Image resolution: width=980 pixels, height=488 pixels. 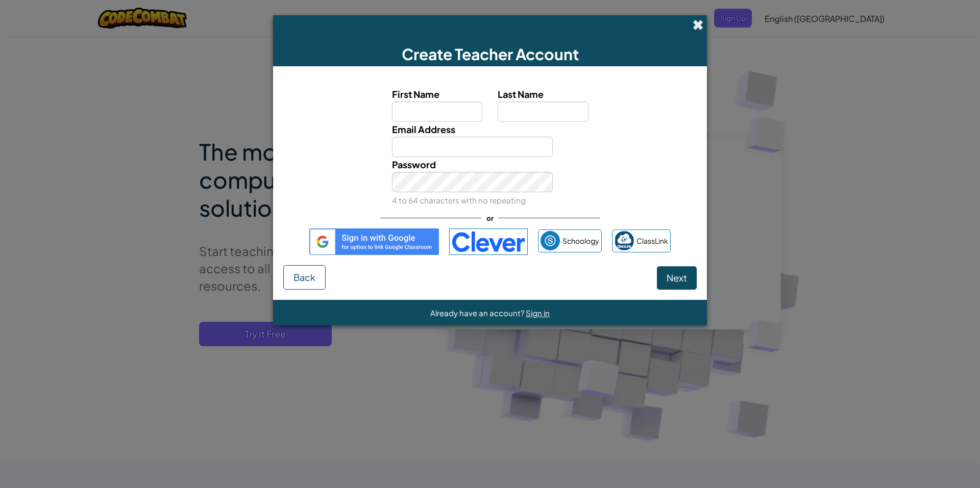 I want to click on span: First Name, so click(x=415, y=94).